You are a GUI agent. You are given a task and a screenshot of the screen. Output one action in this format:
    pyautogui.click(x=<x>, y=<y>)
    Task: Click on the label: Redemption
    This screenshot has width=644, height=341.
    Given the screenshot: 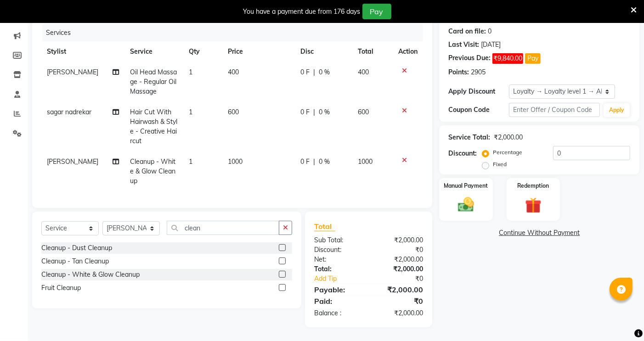 What is the action you would take?
    pyautogui.click(x=532, y=186)
    